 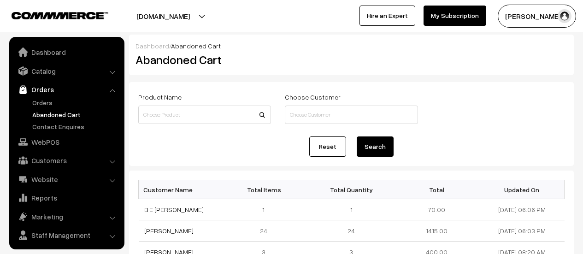 I want to click on input: Choose Product, so click(x=205, y=115).